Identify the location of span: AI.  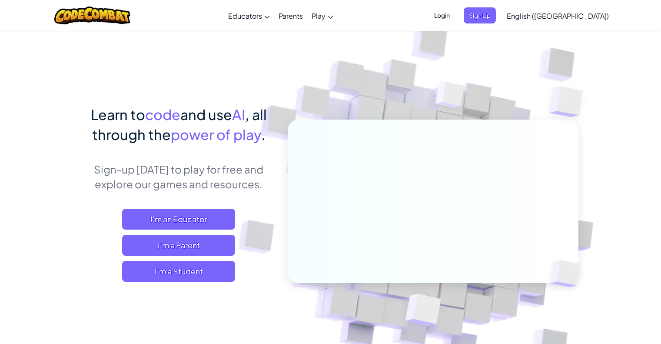
(239, 114).